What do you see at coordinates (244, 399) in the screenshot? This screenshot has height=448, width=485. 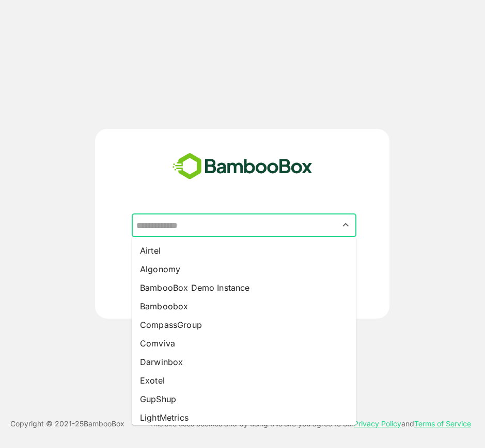 I see `li: GupShup` at bounding box center [244, 399].